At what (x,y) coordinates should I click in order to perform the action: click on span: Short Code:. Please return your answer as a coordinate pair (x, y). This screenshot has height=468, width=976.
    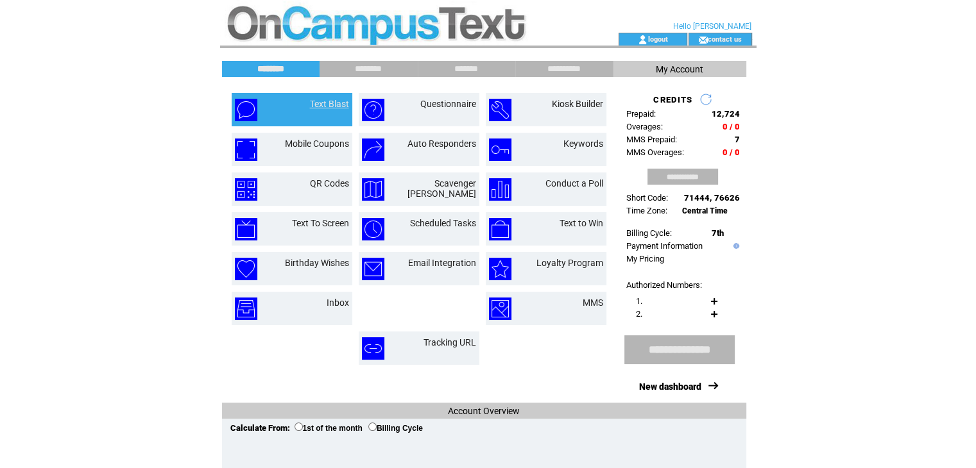
    Looking at the image, I should click on (647, 198).